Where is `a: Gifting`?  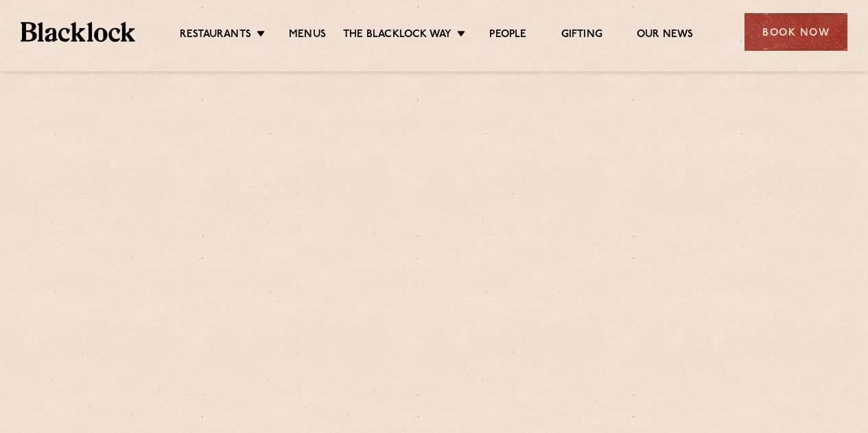 a: Gifting is located at coordinates (582, 35).